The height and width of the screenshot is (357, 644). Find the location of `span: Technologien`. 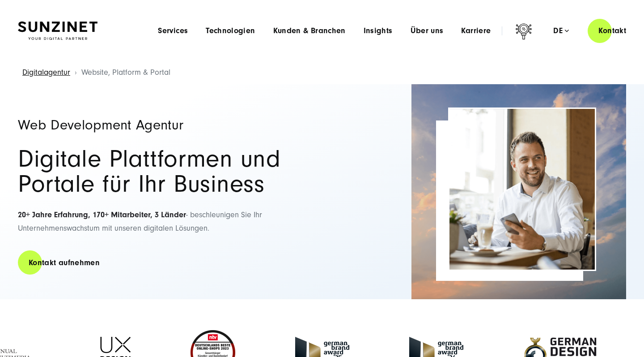

span: Technologien is located at coordinates (230, 31).